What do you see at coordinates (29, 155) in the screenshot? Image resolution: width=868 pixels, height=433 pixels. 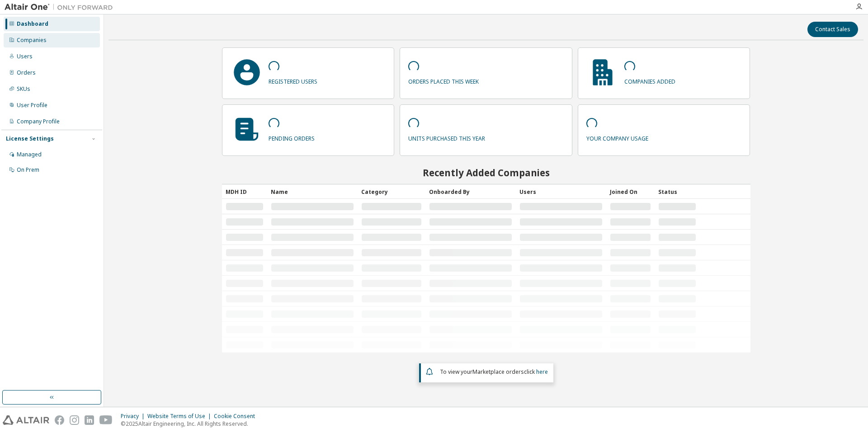 I see `div: Managed` at bounding box center [29, 155].